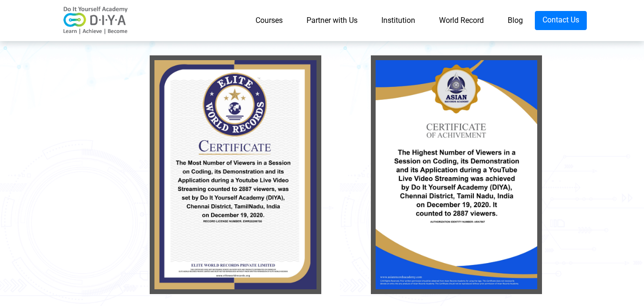  What do you see at coordinates (269, 20) in the screenshot?
I see `a: Courses` at bounding box center [269, 20].